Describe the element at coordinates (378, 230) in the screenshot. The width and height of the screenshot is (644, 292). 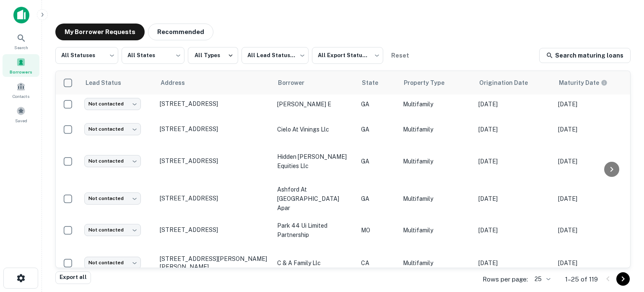
I see `p: MO` at that location.